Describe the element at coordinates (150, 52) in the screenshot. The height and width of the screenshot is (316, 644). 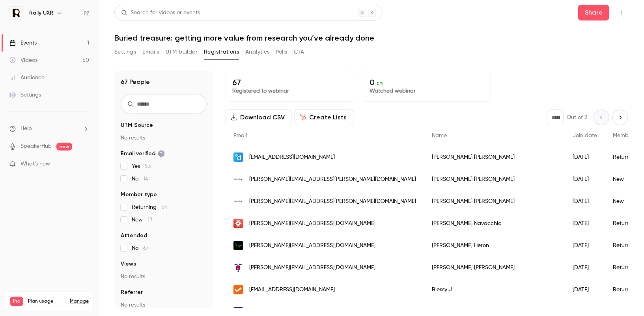
I see `button: Emails` at that location.